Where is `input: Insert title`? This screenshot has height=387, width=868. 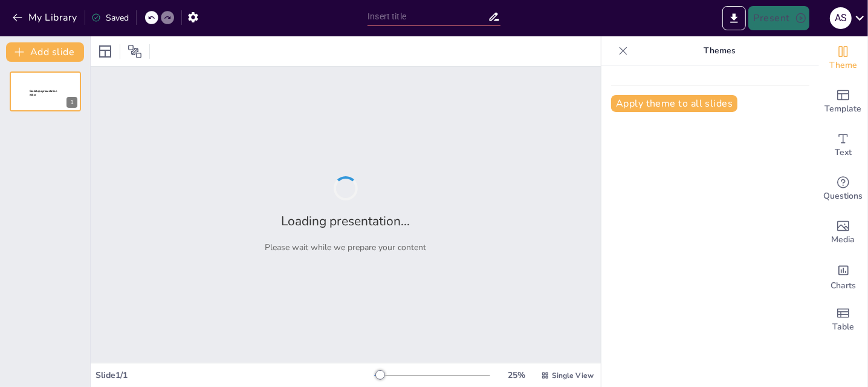
input: Insert title is located at coordinates (428, 16).